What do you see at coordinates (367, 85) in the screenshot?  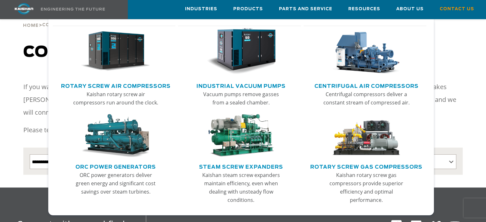 I see `a: Centrifugal Air Compressors` at bounding box center [367, 85].